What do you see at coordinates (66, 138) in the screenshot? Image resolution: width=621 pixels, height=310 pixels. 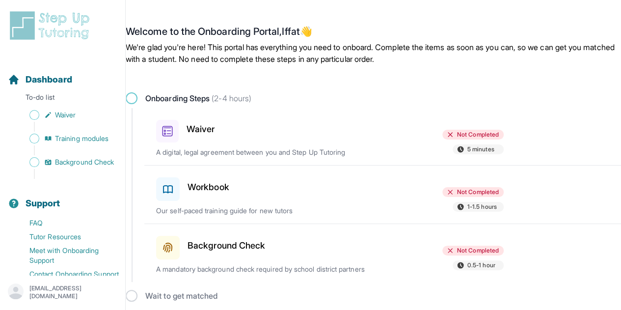 I see `a: Training modules` at bounding box center [66, 138].